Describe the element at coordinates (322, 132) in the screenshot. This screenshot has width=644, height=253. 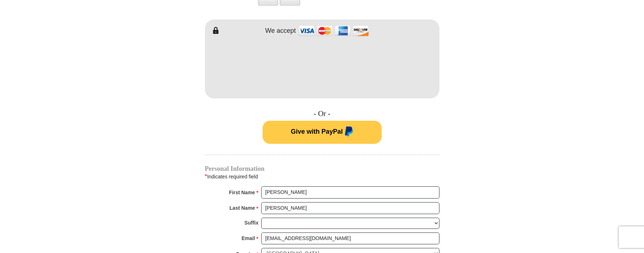
I see `button: Give with PayPal` at that location.